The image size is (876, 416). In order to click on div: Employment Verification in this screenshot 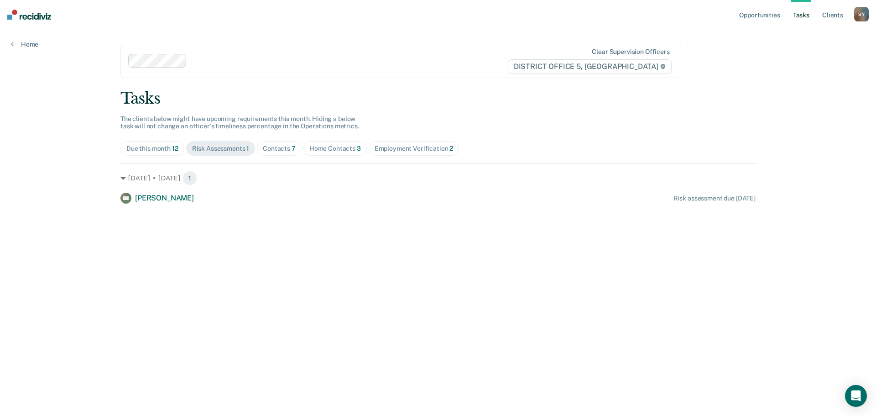, I will do `click(414, 148)`.